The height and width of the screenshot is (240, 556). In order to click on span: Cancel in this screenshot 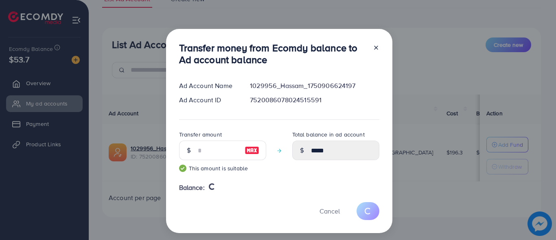, I will do `click(330, 211)`.